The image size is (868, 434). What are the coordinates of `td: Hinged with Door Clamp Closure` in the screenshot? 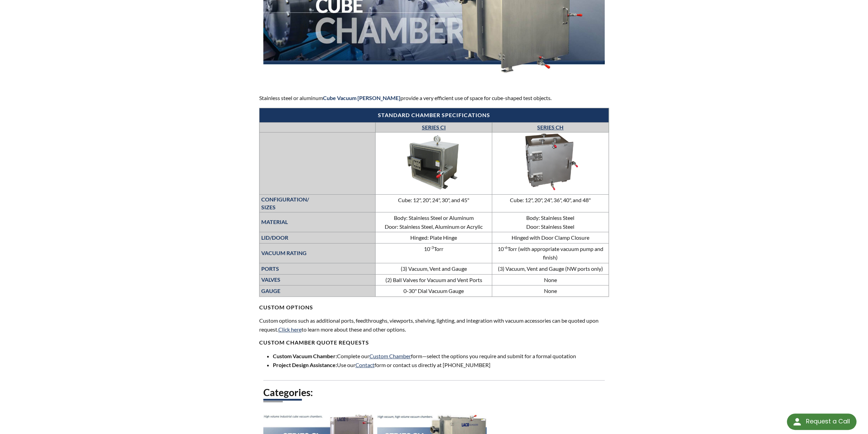 It's located at (550, 238).